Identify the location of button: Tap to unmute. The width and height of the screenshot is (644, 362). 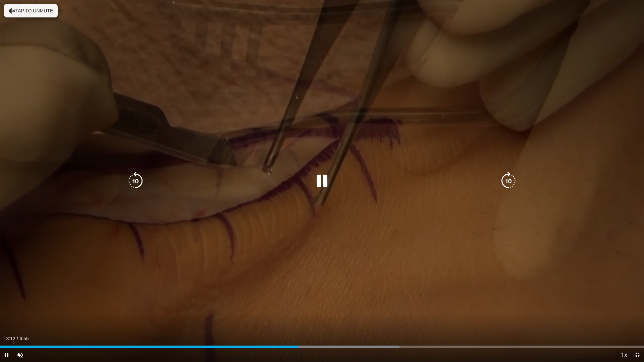
(31, 11).